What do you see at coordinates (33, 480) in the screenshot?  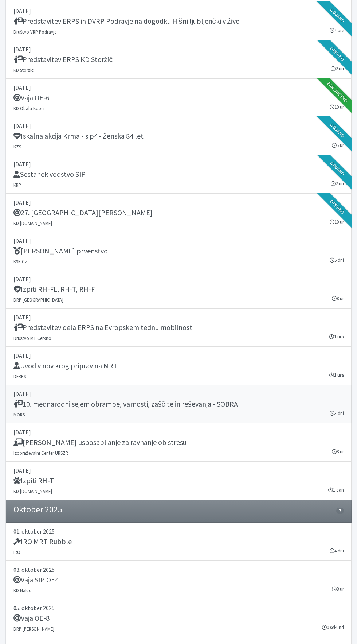 I see `h5: Izpiti RH-T` at bounding box center [33, 480].